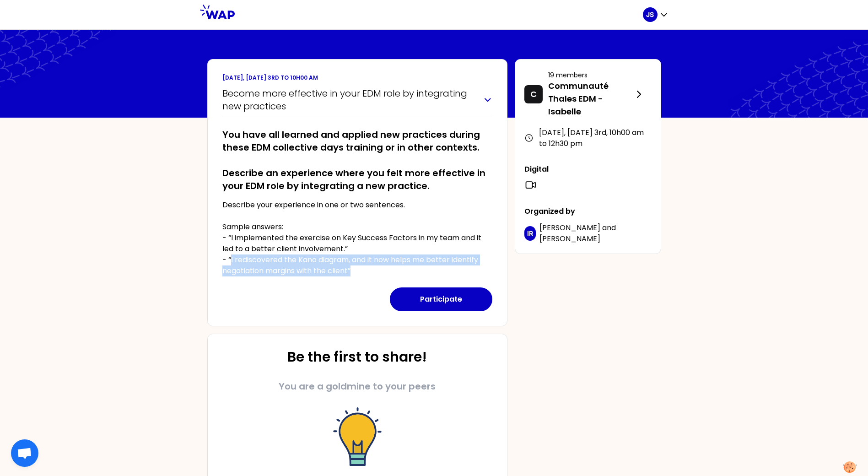  What do you see at coordinates (589, 170) in the screenshot?
I see `p: Digital` at bounding box center [589, 170].